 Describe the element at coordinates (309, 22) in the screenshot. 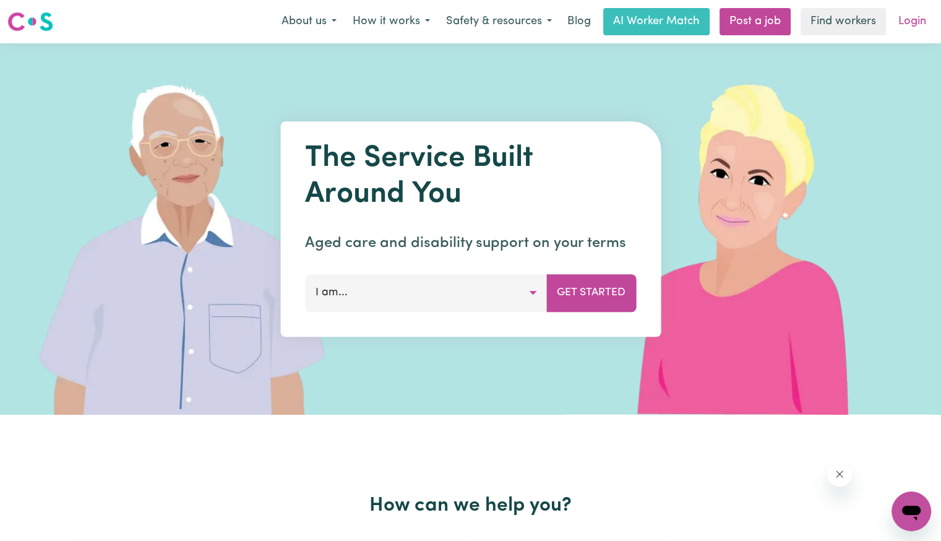

I see `button: About us` at that location.